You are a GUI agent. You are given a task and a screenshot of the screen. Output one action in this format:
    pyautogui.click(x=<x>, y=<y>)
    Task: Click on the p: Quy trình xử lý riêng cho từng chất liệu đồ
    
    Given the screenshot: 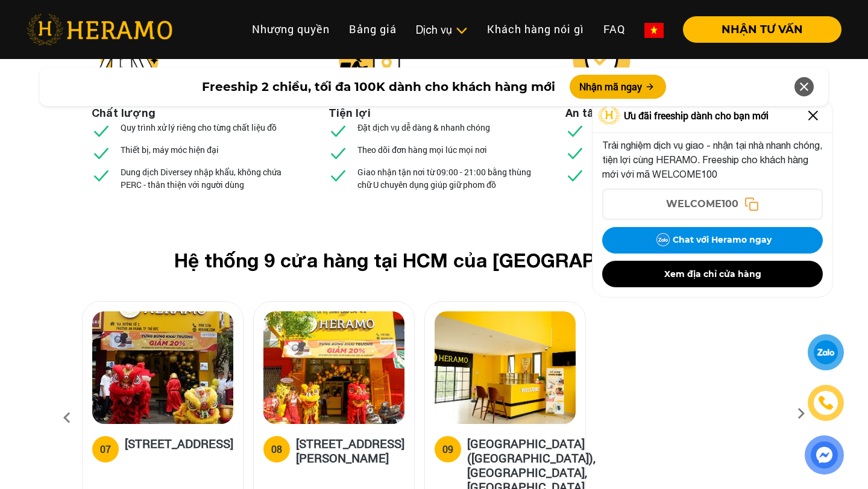 What is the action you would take?
    pyautogui.click(x=198, y=127)
    